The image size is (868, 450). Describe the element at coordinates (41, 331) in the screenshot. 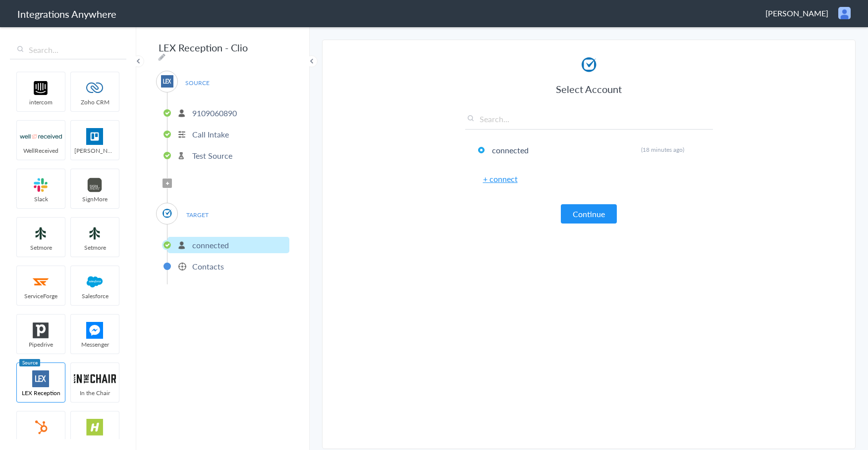

I see `img: pipedrive.png` at that location.